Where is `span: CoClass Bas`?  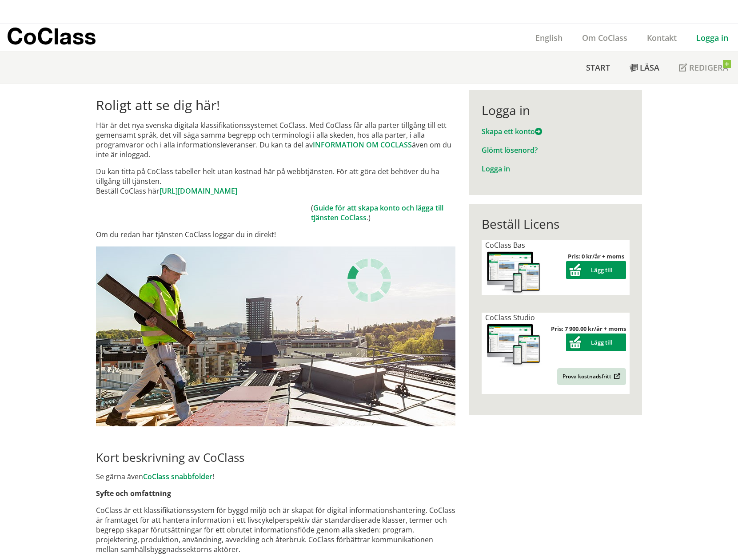
span: CoClass Bas is located at coordinates (506, 245).